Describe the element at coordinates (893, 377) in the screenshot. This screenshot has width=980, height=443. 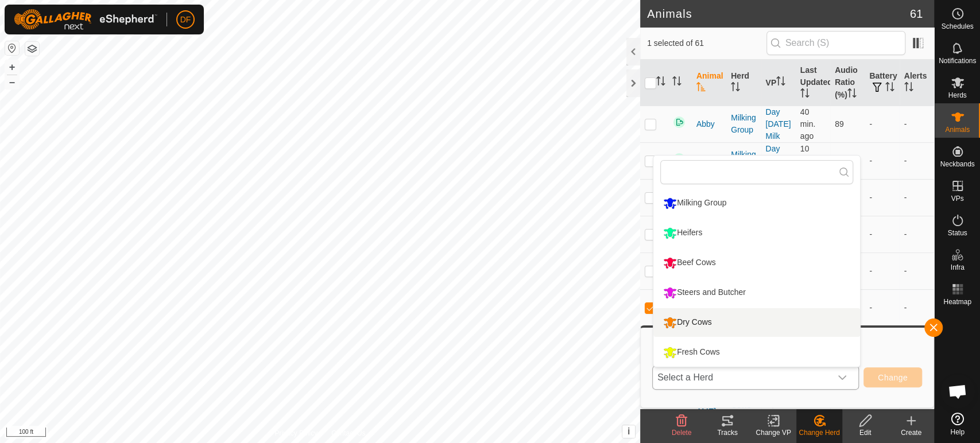
I see `button: Change` at that location.